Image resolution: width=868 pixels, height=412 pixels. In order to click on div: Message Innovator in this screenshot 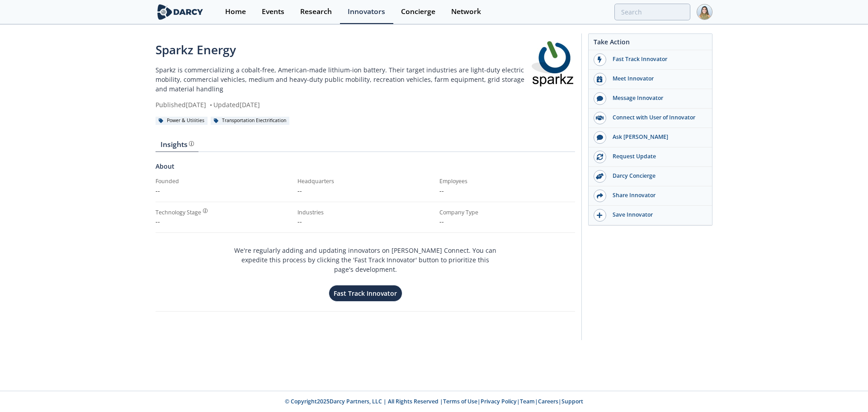, I will do `click(657, 98)`.